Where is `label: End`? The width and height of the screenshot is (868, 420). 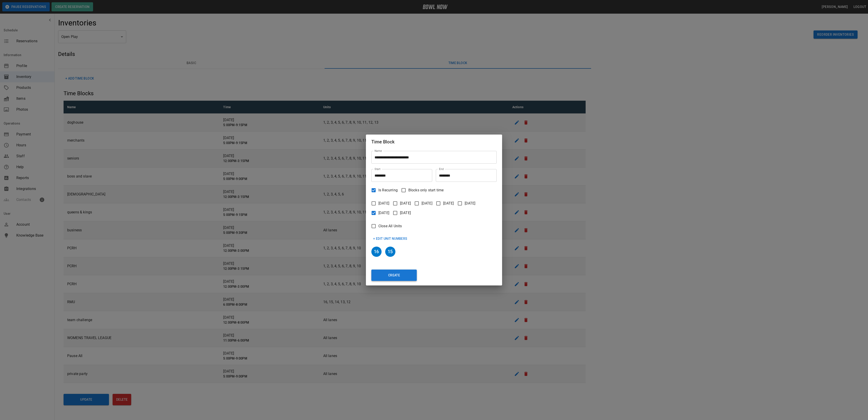
label: End is located at coordinates (442, 169).